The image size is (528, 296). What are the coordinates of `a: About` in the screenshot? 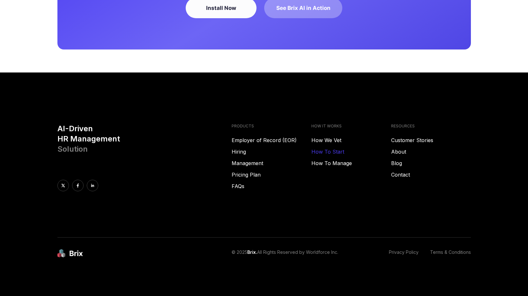 It's located at (431, 152).